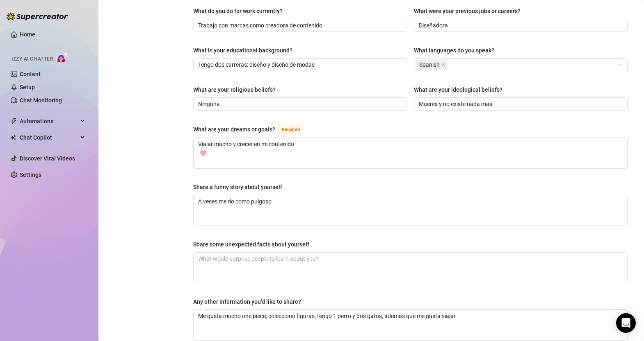  I want to click on a: Discover Viral Videos, so click(48, 159).